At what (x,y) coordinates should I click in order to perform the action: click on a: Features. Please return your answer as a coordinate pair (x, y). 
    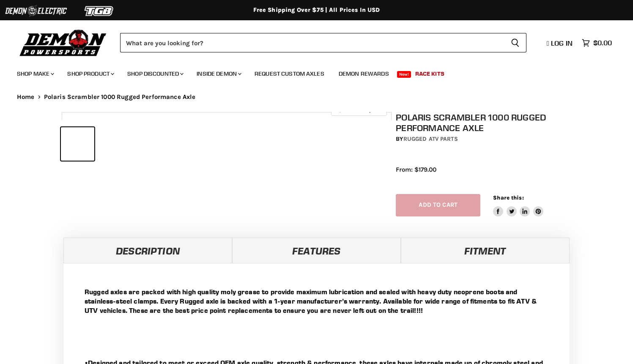
    Looking at the image, I should click on (317, 250).